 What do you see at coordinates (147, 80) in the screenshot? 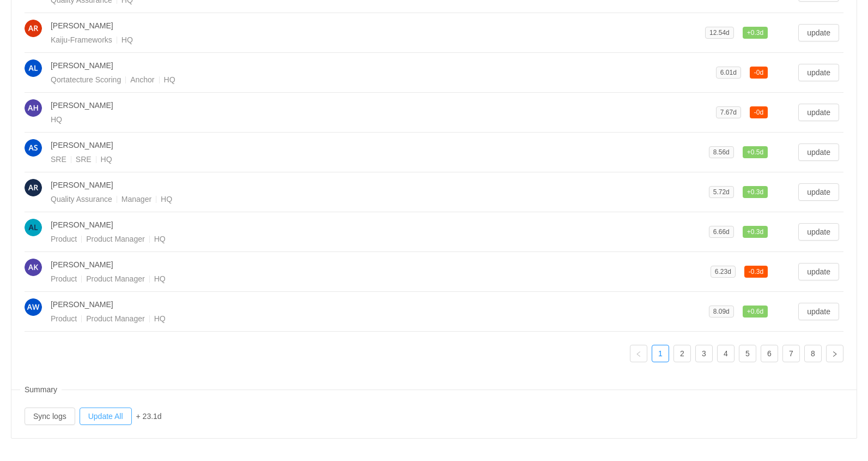
I see `span: Anchor` at bounding box center [147, 80].